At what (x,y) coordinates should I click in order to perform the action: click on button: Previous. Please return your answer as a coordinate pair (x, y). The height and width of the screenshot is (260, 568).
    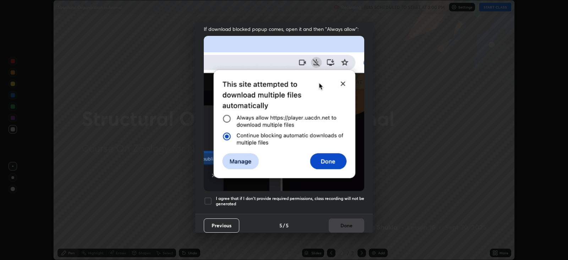
    Looking at the image, I should click on (221, 225).